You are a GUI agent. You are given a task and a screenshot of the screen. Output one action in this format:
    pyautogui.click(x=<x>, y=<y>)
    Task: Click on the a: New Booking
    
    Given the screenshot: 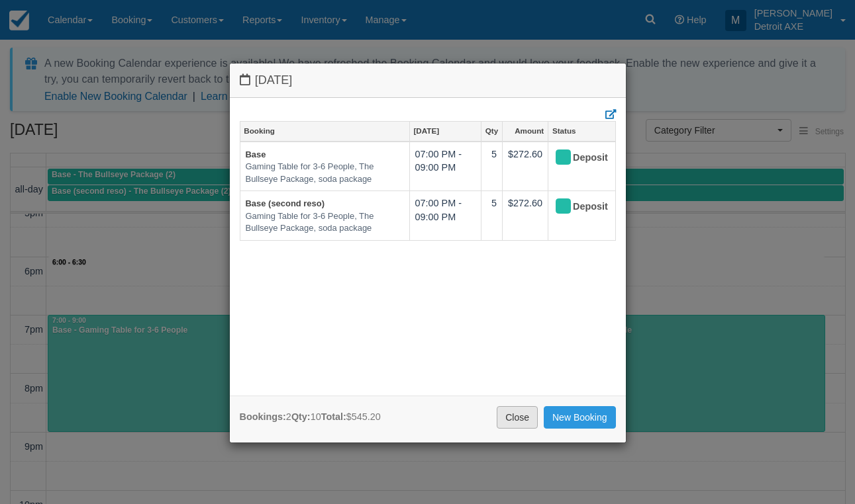 What is the action you would take?
    pyautogui.click(x=579, y=417)
    